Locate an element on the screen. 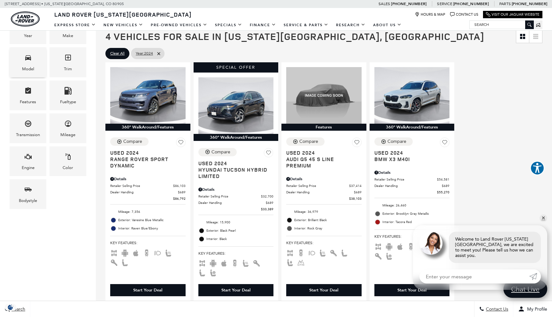 The width and height of the screenshot is (552, 317). span: My Profile is located at coordinates (536, 309).